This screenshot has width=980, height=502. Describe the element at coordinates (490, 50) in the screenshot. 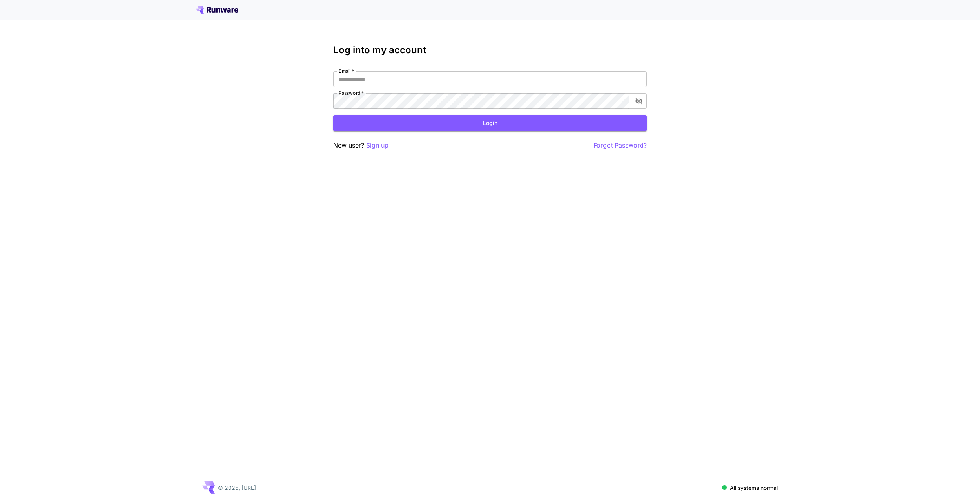

I see `h3: Log into my account` at that location.